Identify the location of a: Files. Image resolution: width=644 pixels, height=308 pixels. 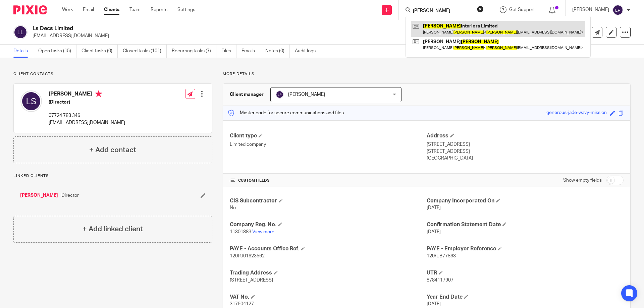
(228, 51).